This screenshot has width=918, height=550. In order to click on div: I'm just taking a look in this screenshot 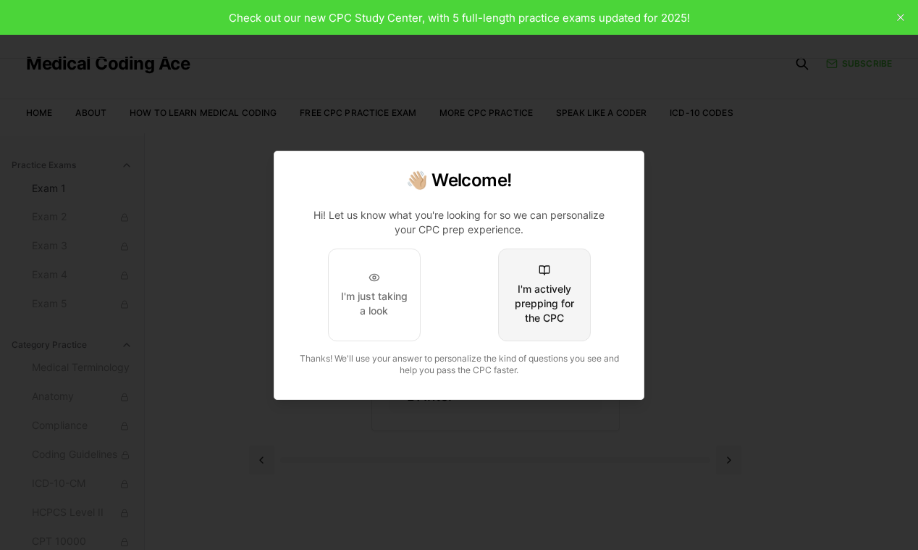, I will do `click(374, 303)`.